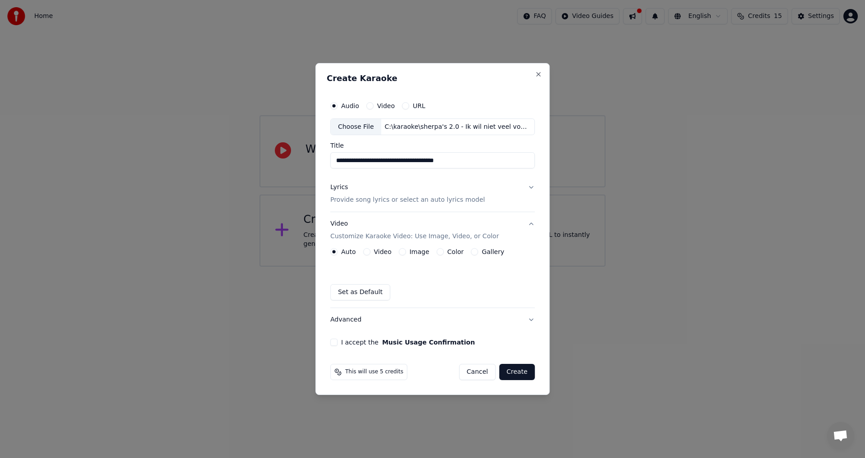 The height and width of the screenshot is (458, 865). I want to click on p: Customize Karaoke Video: Use Image, Video, or Color, so click(414, 236).